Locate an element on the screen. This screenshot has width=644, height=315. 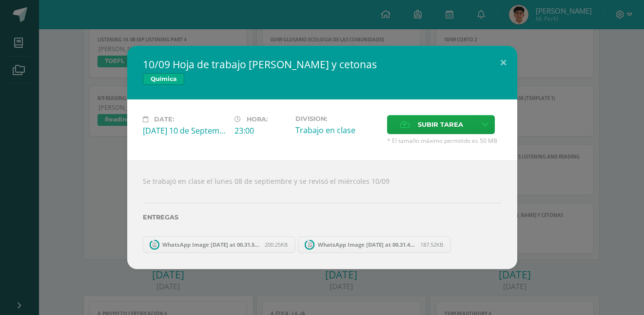
button: Close (Esc) is located at coordinates (504, 62).